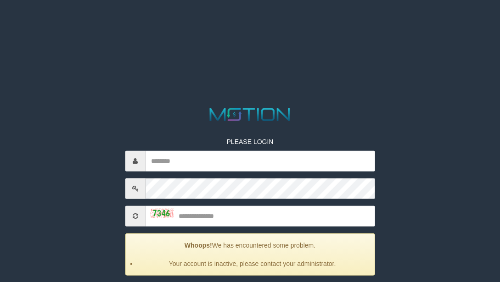  What do you see at coordinates (250, 254) in the screenshot?
I see `div: We has encountered some problem.` at bounding box center [250, 254].